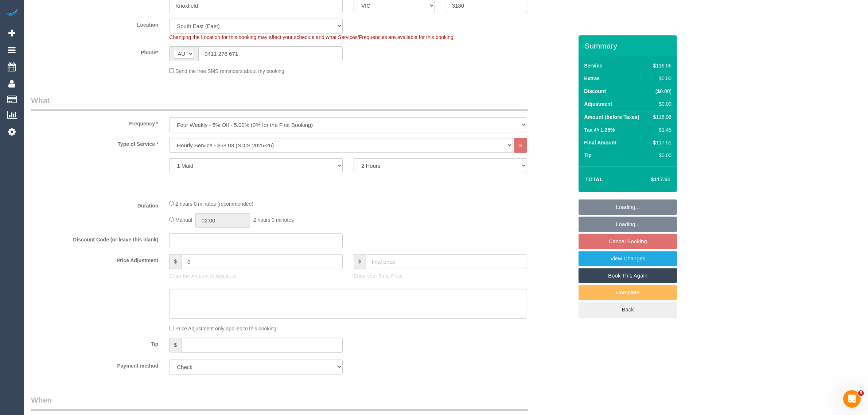  Describe the element at coordinates (94, 122) in the screenshot. I see `label: Frequency *` at that location.